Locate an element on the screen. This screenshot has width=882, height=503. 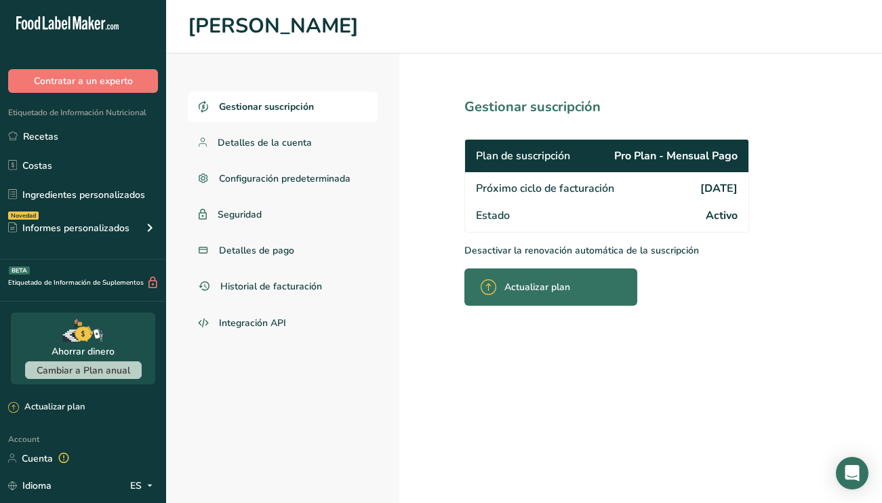
span: Configuración predeterminada is located at coordinates (285, 178).